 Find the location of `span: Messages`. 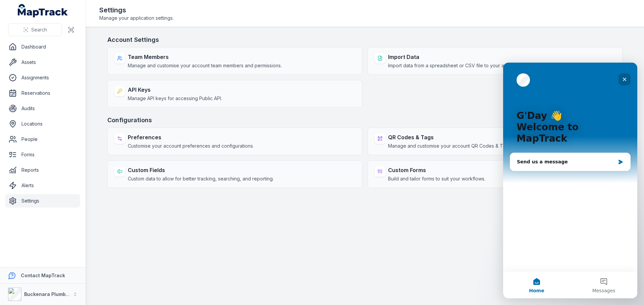

span: Messages is located at coordinates (101, 228).